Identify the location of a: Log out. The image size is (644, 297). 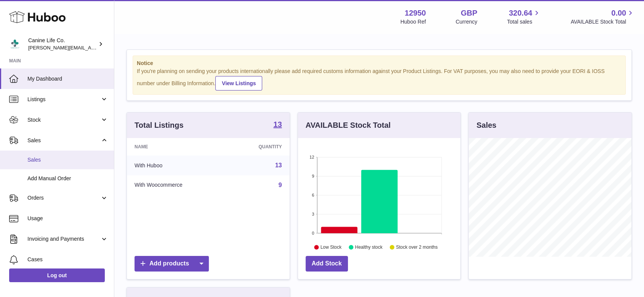
(57, 275).